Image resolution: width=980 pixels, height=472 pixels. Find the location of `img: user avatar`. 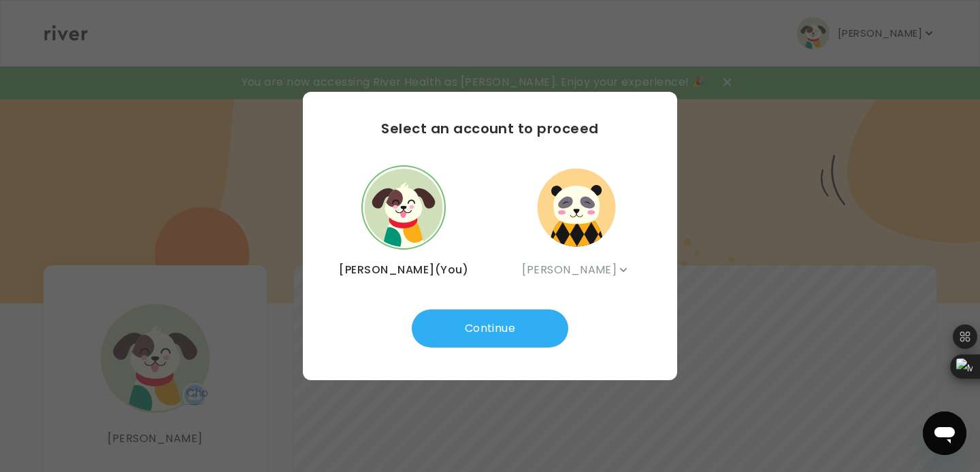

img: user avatar is located at coordinates (404, 207).